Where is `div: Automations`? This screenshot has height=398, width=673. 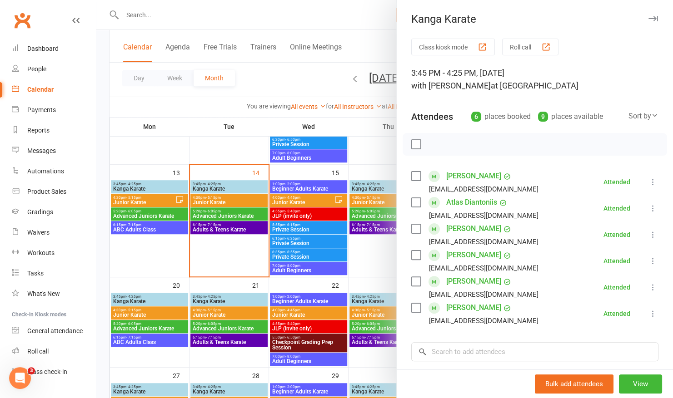
div: Automations is located at coordinates (45, 171).